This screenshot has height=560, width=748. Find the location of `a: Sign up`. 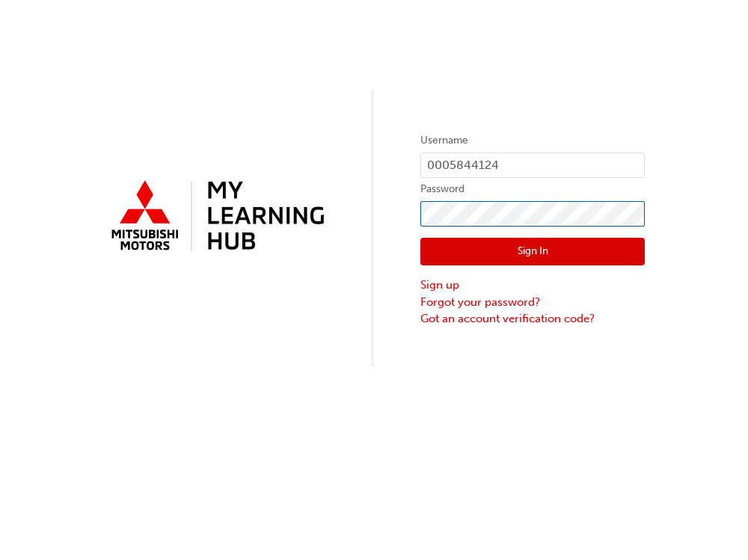

a: Sign up is located at coordinates (533, 285).